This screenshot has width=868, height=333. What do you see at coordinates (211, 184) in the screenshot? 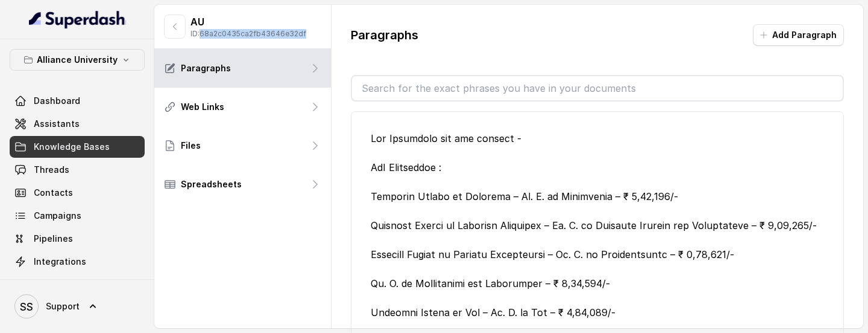
I see `p: Spreadsheets` at bounding box center [211, 184].